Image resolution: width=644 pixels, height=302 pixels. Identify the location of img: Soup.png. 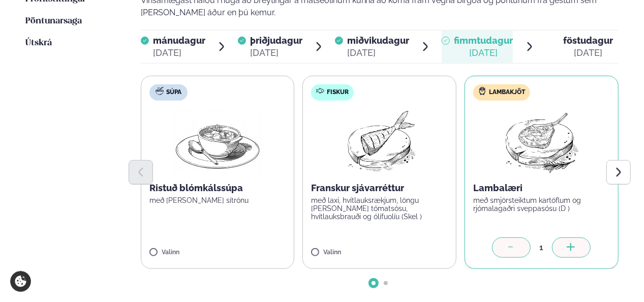
(218, 142).